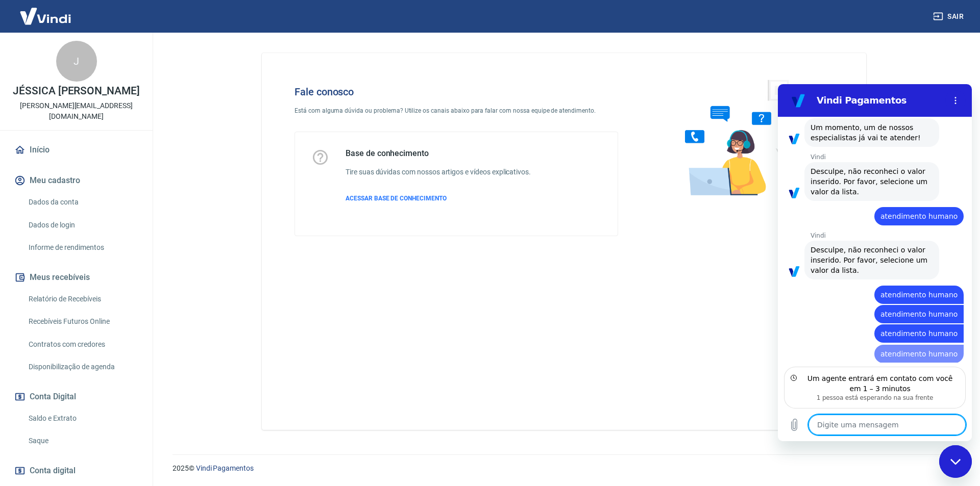  I want to click on button: Conta Digital, so click(76, 397).